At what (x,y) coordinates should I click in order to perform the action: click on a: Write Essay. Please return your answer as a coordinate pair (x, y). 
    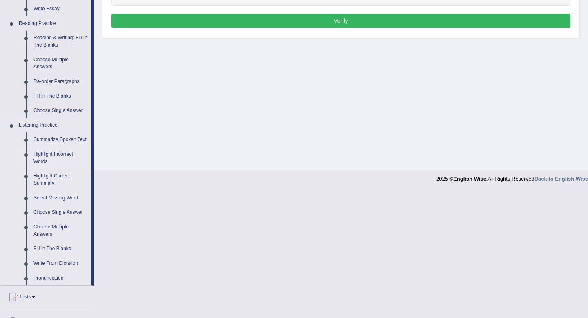
    Looking at the image, I should click on (60, 9).